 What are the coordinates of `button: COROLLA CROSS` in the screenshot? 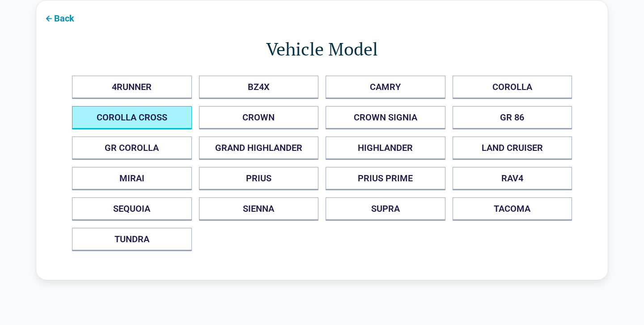 It's located at (132, 118).